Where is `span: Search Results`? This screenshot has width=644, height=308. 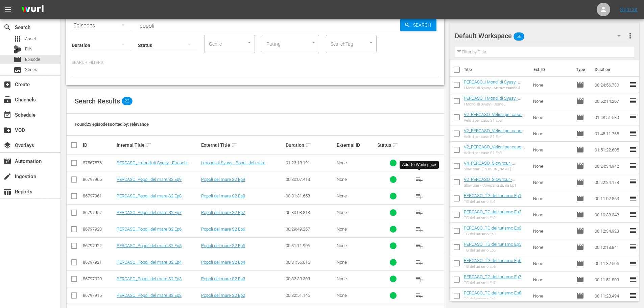 span: Search Results is located at coordinates (97, 101).